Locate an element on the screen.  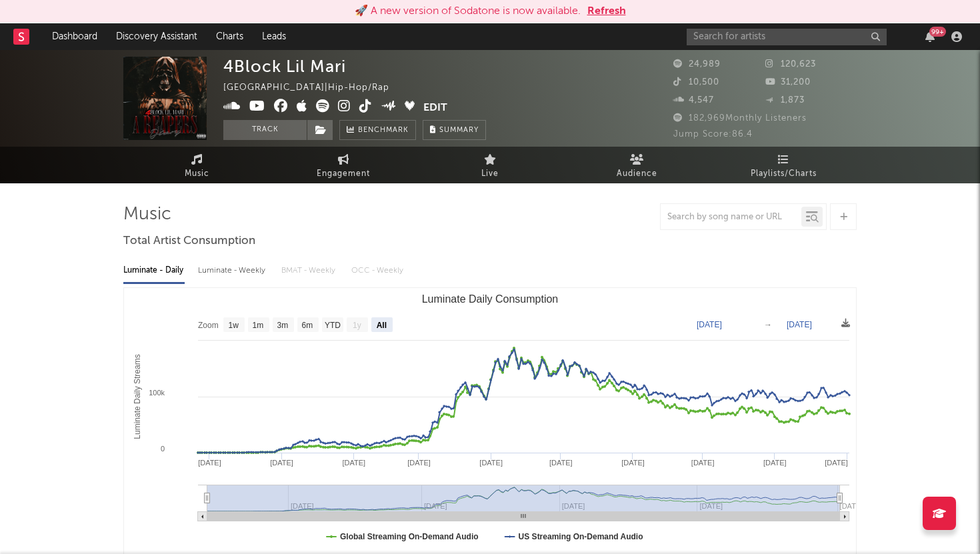
text: YTD is located at coordinates (332, 326).